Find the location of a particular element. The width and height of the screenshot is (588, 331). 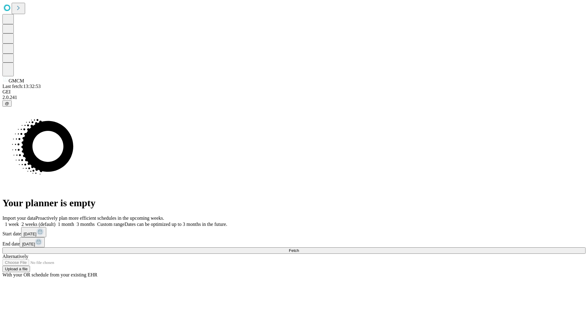

div: End date is located at coordinates (294, 242).